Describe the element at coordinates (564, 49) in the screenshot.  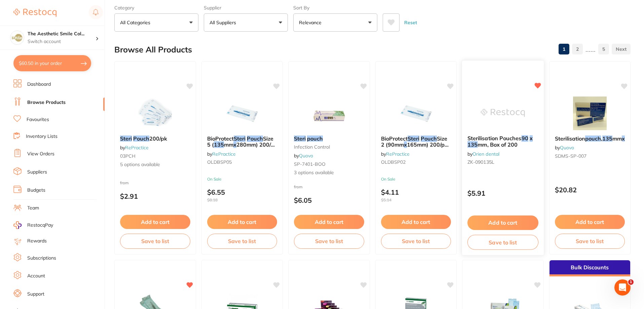
I see `a: 1` at that location.